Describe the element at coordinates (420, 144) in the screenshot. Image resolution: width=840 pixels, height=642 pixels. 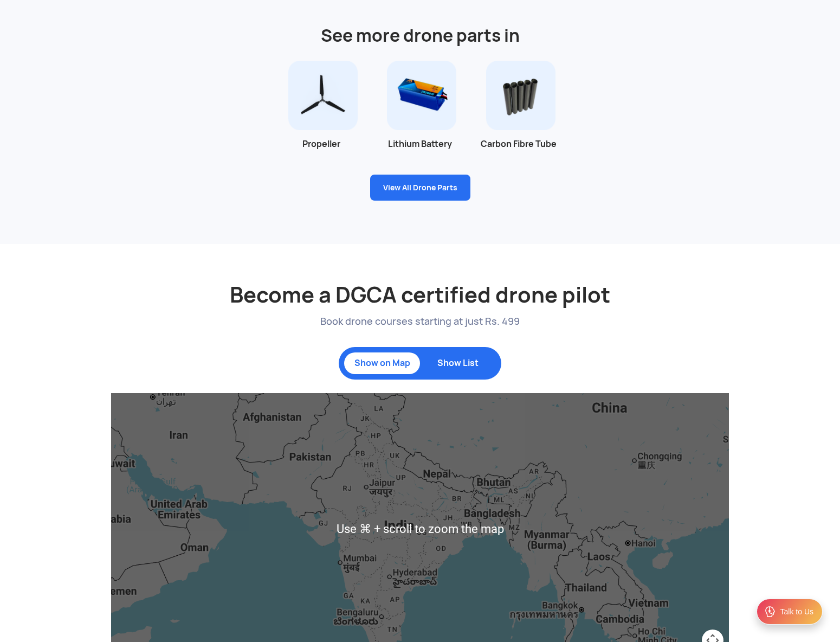
I see `div: Lithium Battery` at that location.